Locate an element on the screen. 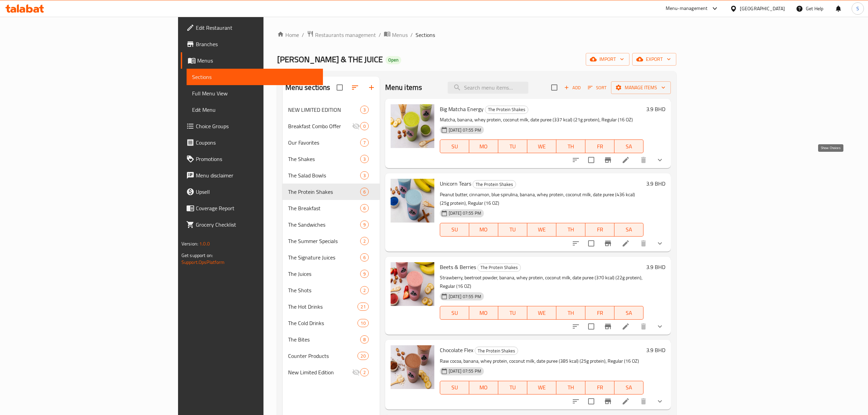  span: import is located at coordinates (607, 59).